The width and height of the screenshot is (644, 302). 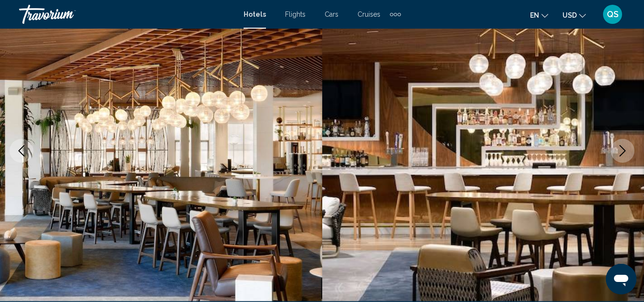 What do you see at coordinates (255, 15) in the screenshot?
I see `span: Hotels` at bounding box center [255, 15].